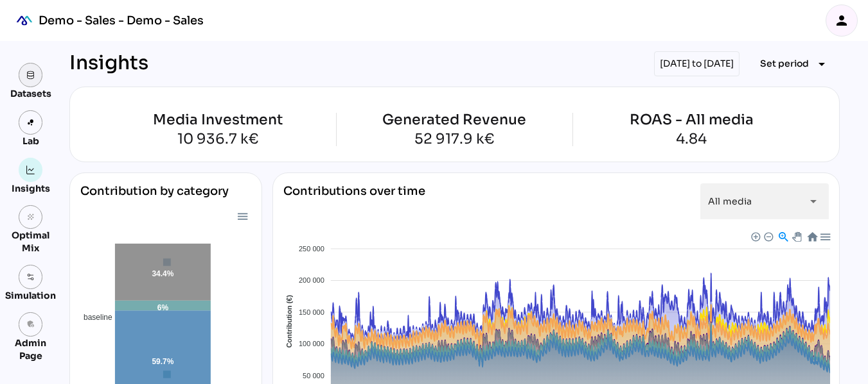 The height and width of the screenshot is (384, 868). Describe the element at coordinates (24, 21) in the screenshot. I see `div: mediaROI` at that location.